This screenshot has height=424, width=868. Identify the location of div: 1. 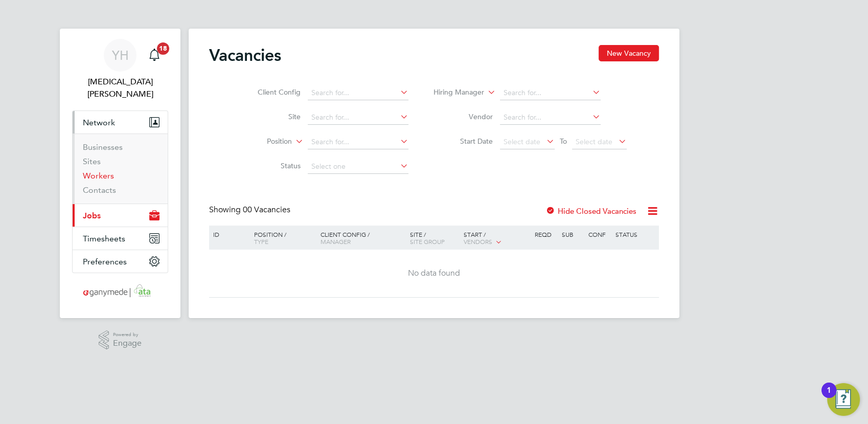
(829, 397).